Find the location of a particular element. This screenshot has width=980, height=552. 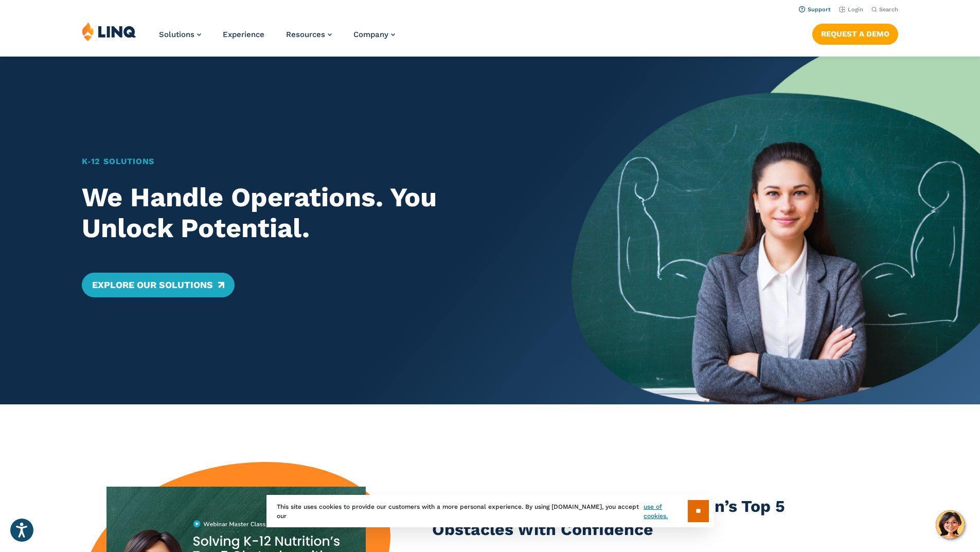

h1: K‑12 Solutions is located at coordinates (307, 162).